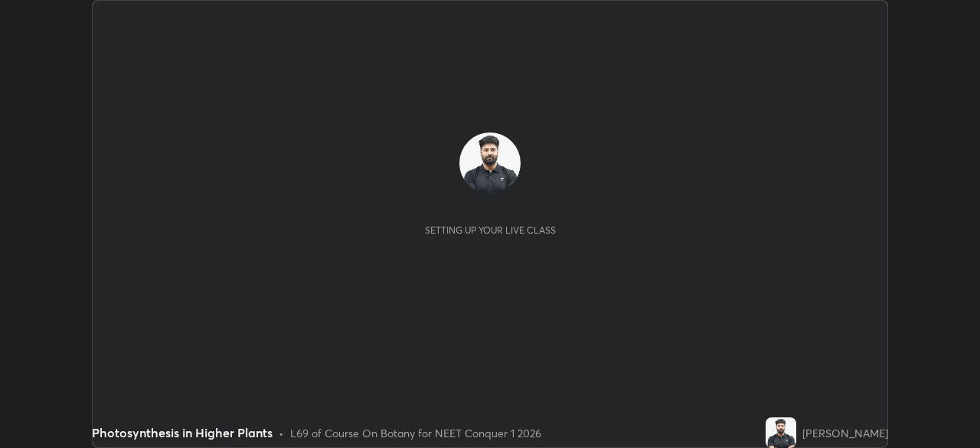 This screenshot has width=980, height=448. What do you see at coordinates (183, 433) in the screenshot?
I see `div: Photosynthesis in Higher Plants` at bounding box center [183, 433].